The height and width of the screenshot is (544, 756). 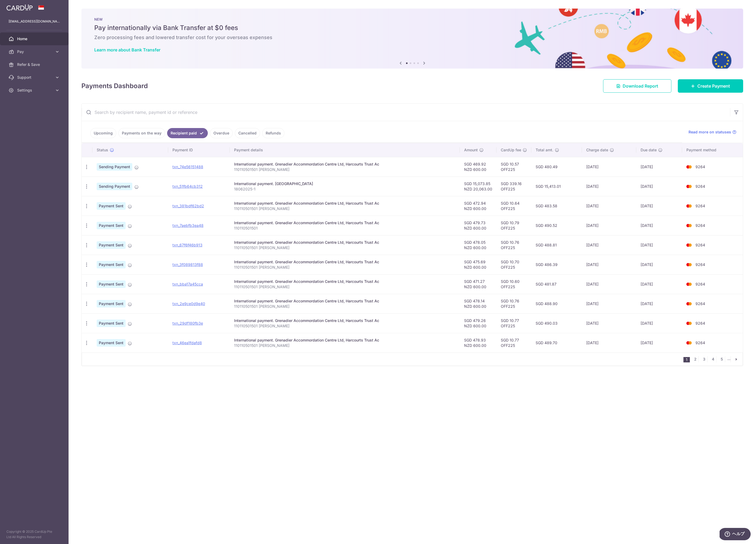 What do you see at coordinates (514, 225) in the screenshot?
I see `td: SGD 10.79 OFF225` at bounding box center [514, 225].